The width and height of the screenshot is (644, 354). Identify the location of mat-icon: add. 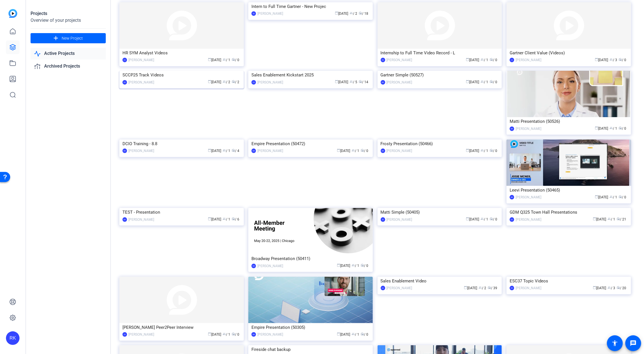
(56, 38).